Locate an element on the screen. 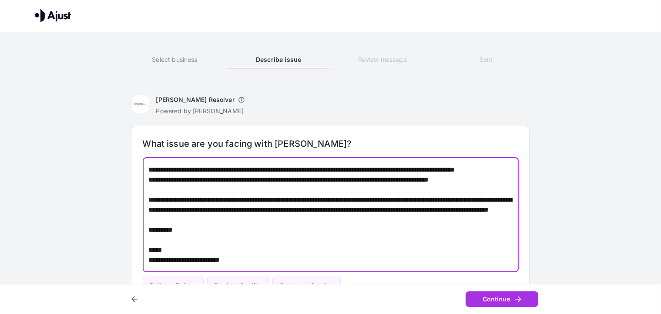 Image resolution: width=661 pixels, height=314 pixels. h6: Sent is located at coordinates (486, 60).